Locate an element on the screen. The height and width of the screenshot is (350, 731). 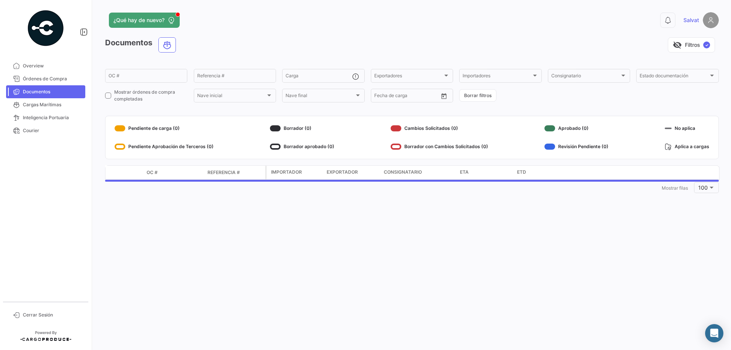
div: Revisión Pendiente (0) is located at coordinates (576, 147).